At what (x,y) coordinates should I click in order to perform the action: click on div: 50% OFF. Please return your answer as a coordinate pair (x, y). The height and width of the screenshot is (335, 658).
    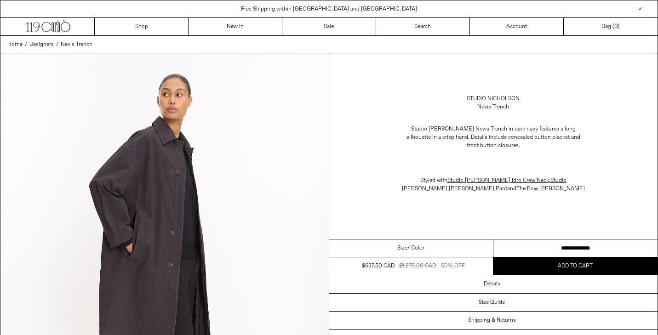
    Looking at the image, I should click on (453, 266).